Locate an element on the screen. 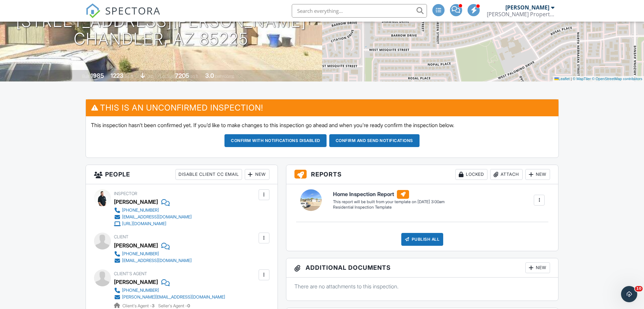 This screenshot has height=309, width=644. a: © OpenStreetMap contributors is located at coordinates (617, 79).